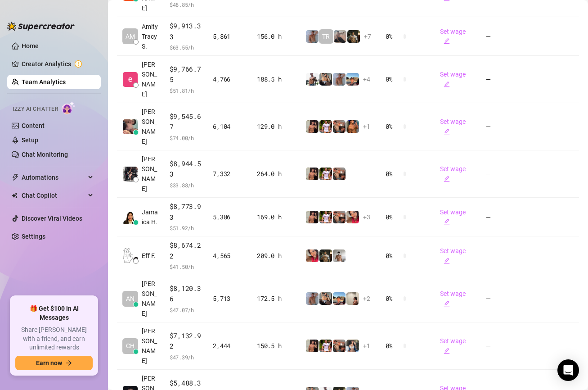 The width and height of the screenshot is (588, 390). I want to click on img: Regine Ore, so click(130, 127).